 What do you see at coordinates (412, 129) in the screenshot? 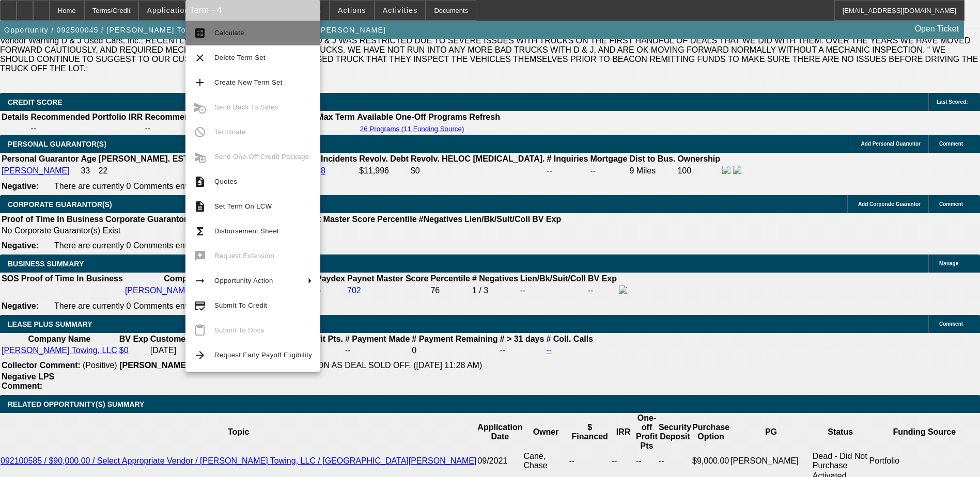
I see `button: 26 Programs (11 Funding Source)` at bounding box center [412, 129].